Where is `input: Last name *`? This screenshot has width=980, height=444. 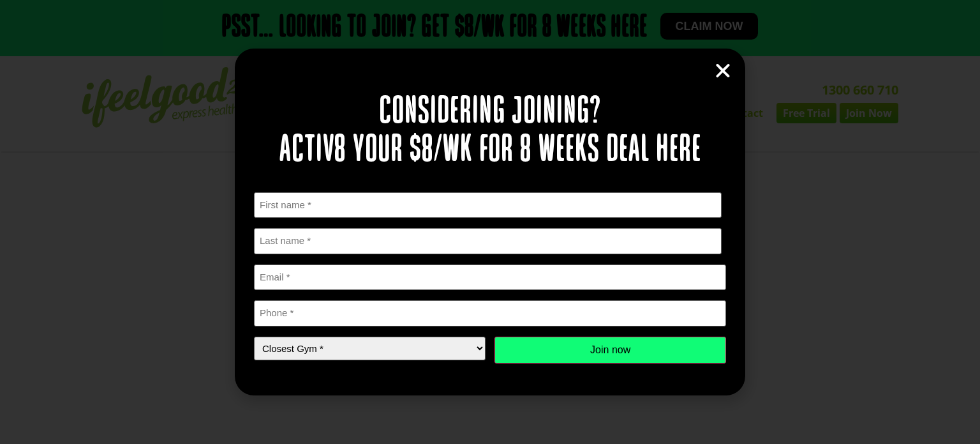
input: Last name * is located at coordinates (488, 241).